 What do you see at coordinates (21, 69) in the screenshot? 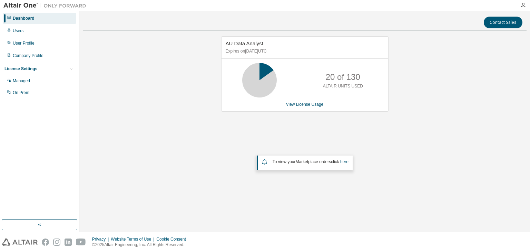
I see `div: License Settings` at bounding box center [21, 69].